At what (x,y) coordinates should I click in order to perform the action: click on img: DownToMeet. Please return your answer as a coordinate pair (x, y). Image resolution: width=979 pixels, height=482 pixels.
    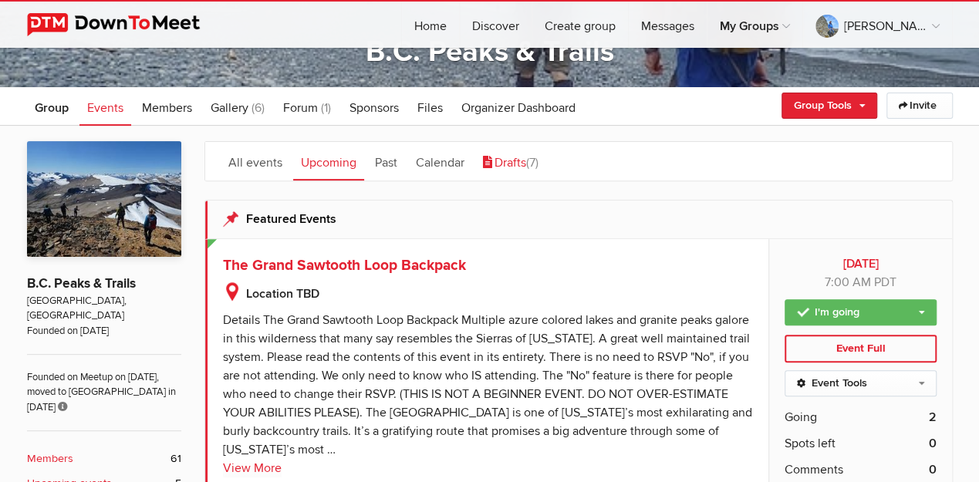
    Looking at the image, I should click on (125, 25).